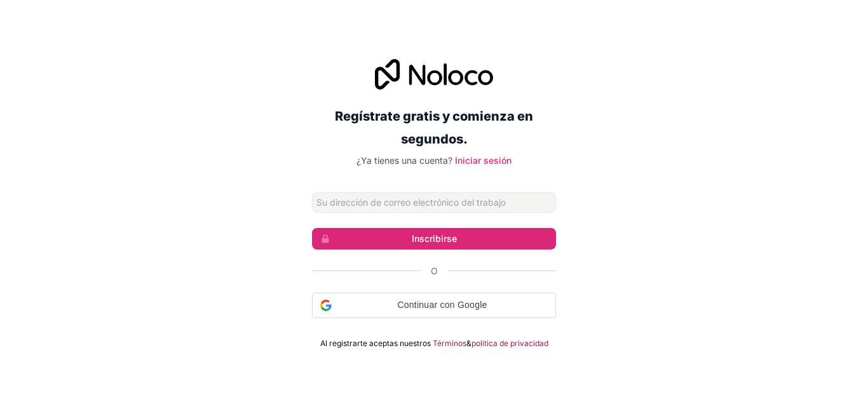 This screenshot has width=868, height=407. What do you see at coordinates (449, 343) in the screenshot?
I see `font: Términos` at bounding box center [449, 343].